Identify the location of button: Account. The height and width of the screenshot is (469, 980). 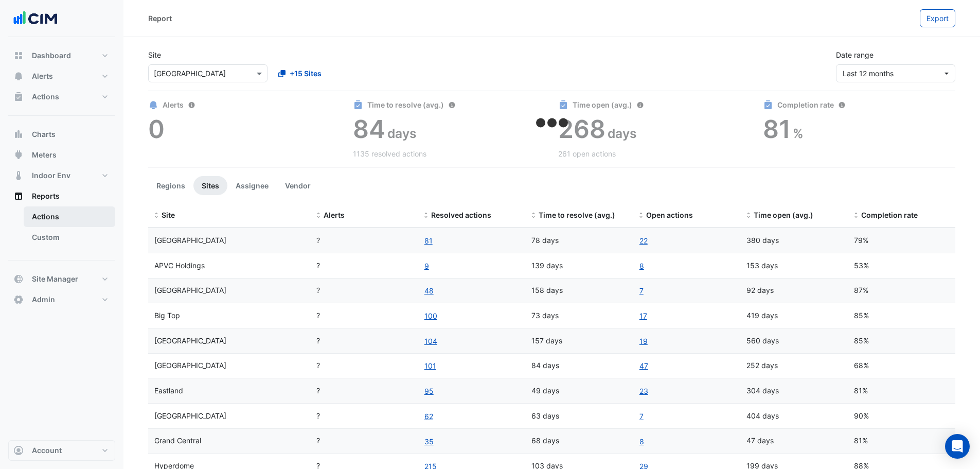
(62, 451).